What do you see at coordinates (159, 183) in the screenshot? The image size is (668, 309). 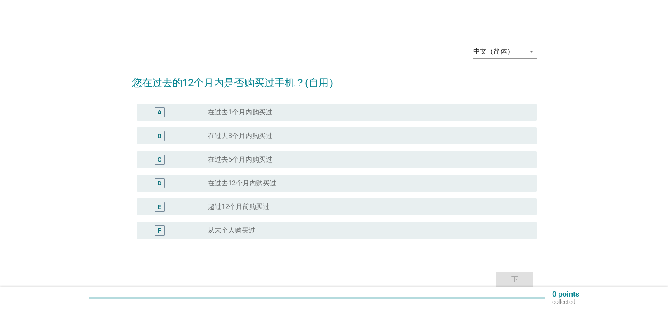 I see `div: D` at bounding box center [159, 183].